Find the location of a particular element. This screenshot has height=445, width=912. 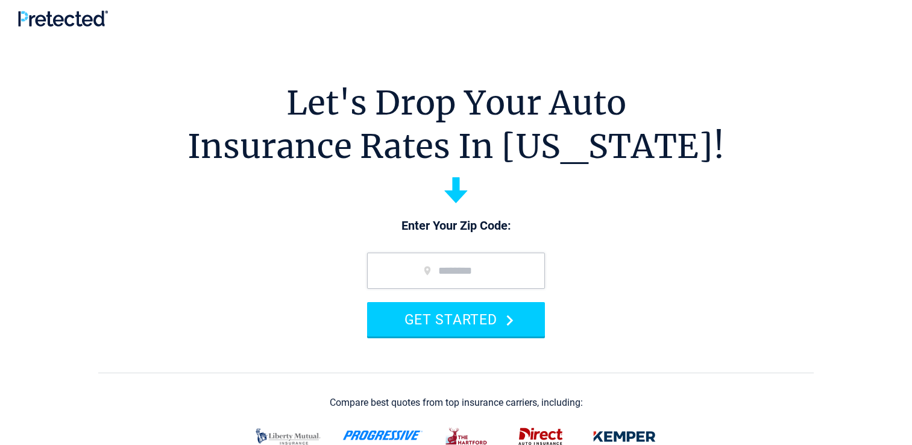

button: GET STARTED is located at coordinates (456, 319).